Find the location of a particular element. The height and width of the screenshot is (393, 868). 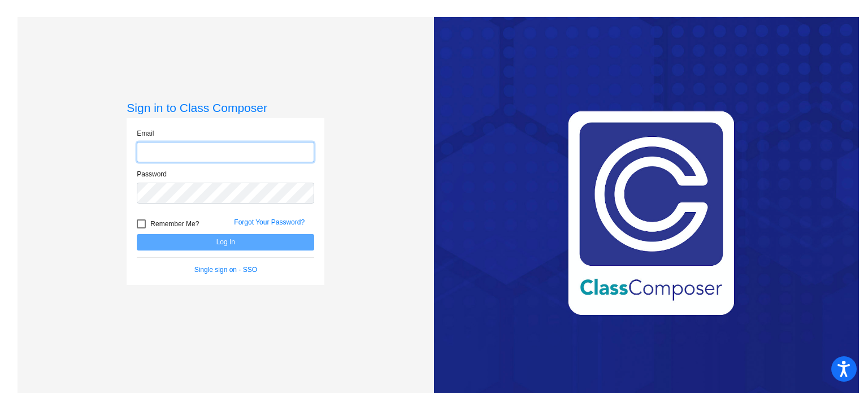

h3: Sign in to Class Composer is located at coordinates (225, 108).